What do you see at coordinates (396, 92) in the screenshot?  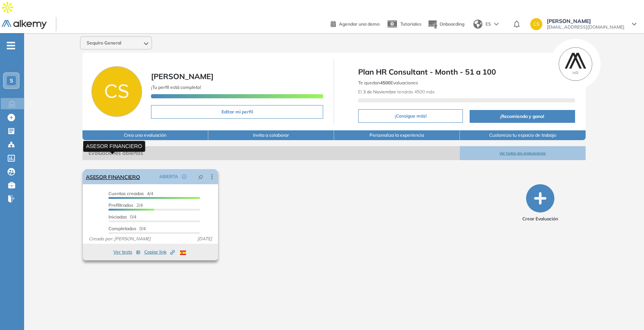 I see `span: El tendrás 4500 más` at bounding box center [396, 92].